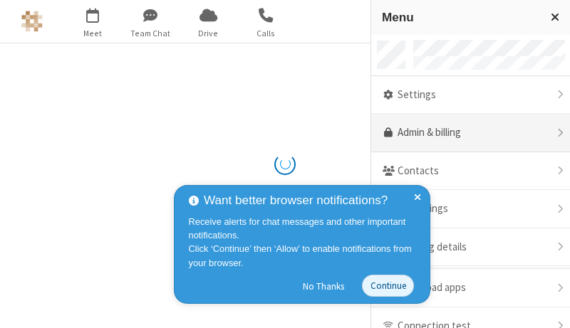 The width and height of the screenshot is (570, 328). What do you see at coordinates (460, 17) in the screenshot?
I see `h3: Menu` at bounding box center [460, 17].